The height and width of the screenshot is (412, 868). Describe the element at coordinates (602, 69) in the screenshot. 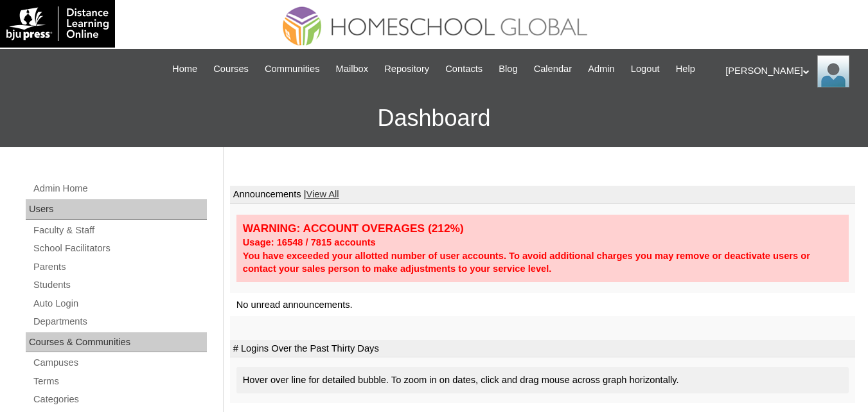

I see `span: Admin` at that location.